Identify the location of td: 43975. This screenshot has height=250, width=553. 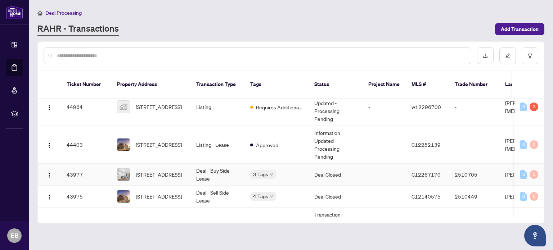
(86, 197).